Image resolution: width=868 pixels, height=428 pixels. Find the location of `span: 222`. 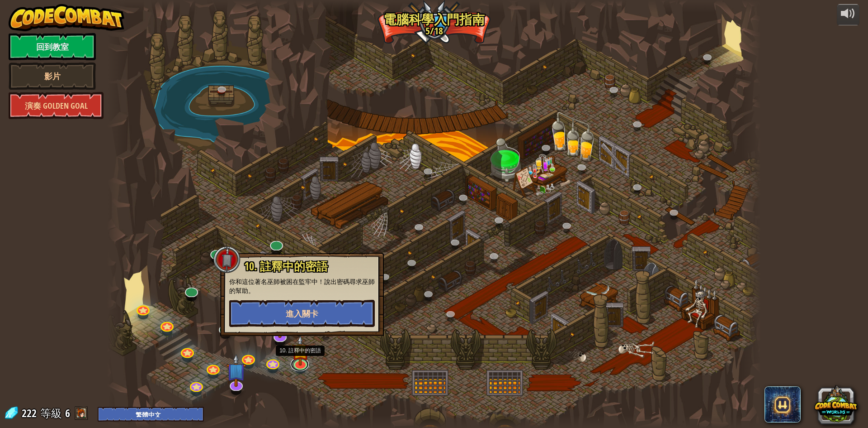

span: 222 is located at coordinates (31, 413).